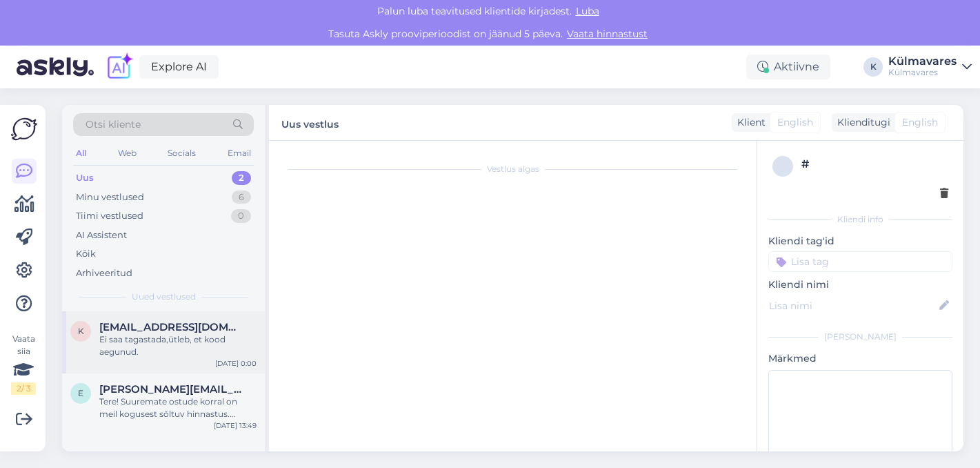 This screenshot has height=468, width=980. I want to click on div: Ei saa tagastada,ütleb, et kood aegunud., so click(177, 346).